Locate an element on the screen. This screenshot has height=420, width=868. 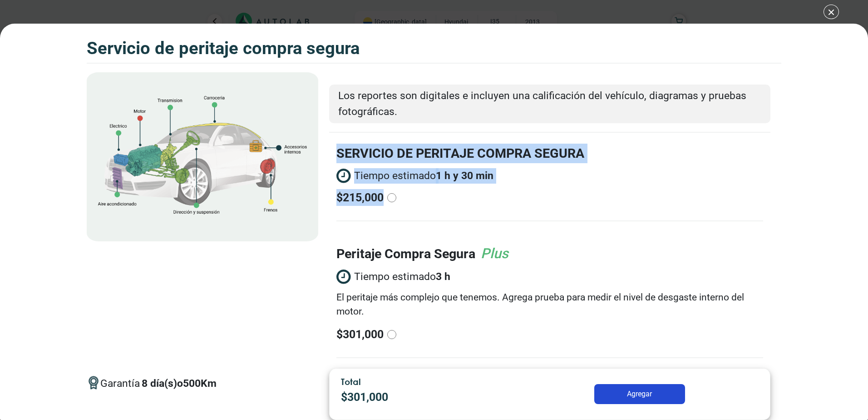
label: SERVICIO DE PERITAJE COMPRA SEGURA is located at coordinates (460, 153).